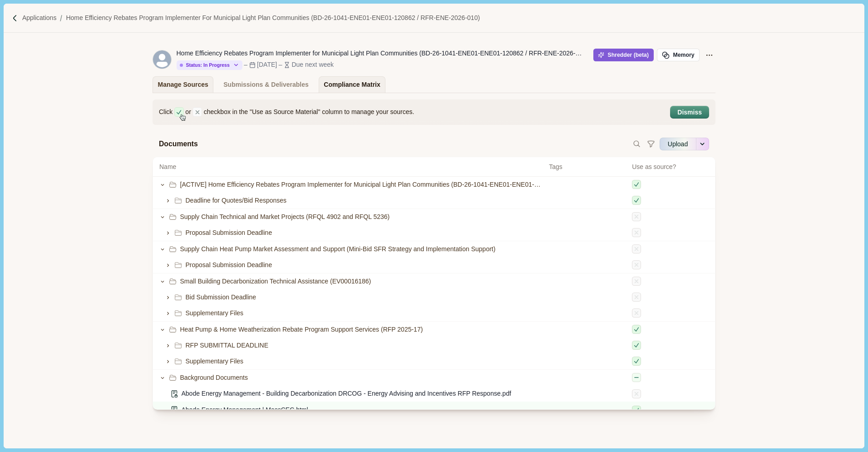  Describe the element at coordinates (276, 281) in the screenshot. I see `span: Small Building Decarbonization Technical Assistance (EV00016186)` at that location.